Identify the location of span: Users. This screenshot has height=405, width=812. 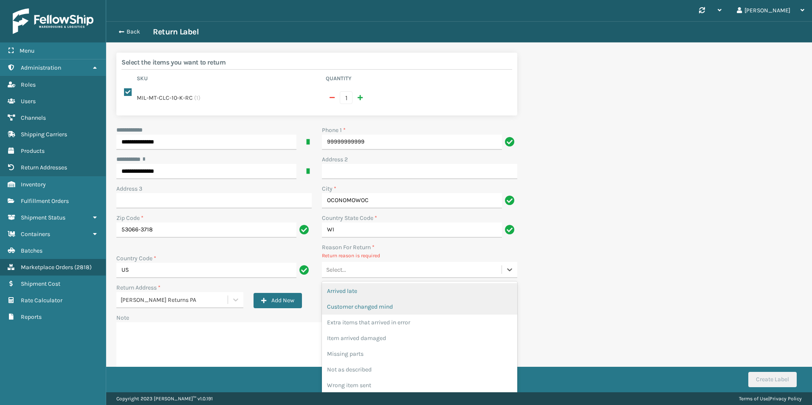
(28, 101).